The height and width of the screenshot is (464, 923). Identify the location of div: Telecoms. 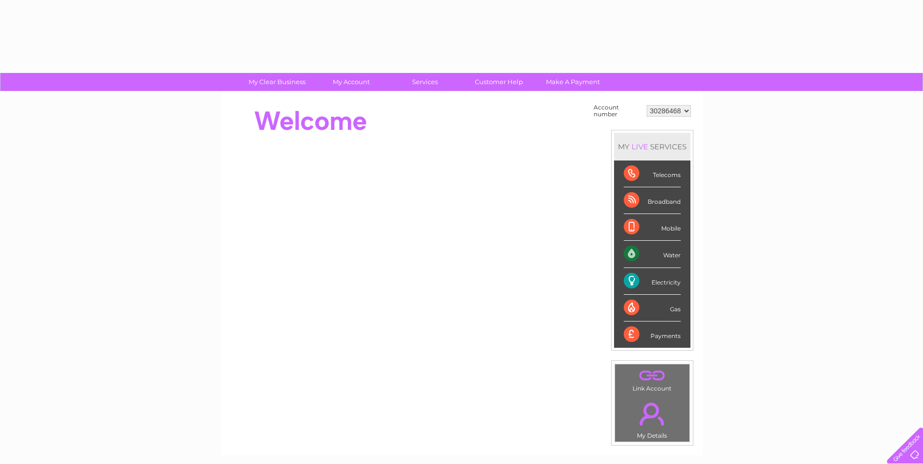
(652, 174).